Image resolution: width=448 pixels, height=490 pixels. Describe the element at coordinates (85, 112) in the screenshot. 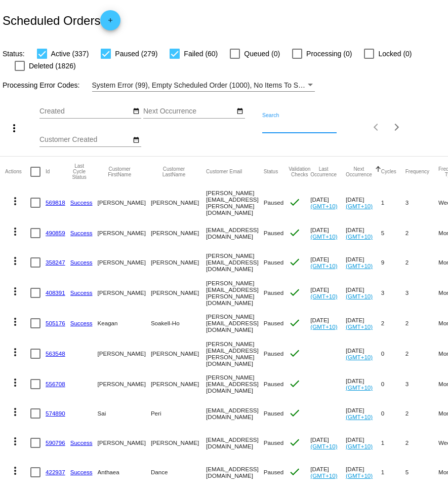

I see `input: Created` at that location.